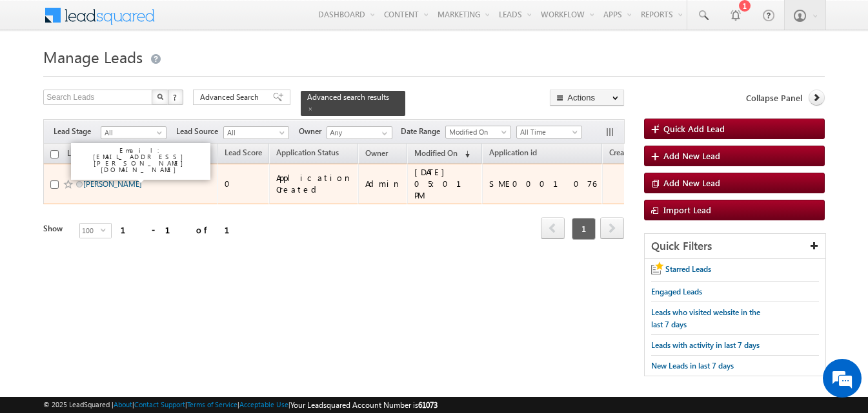 Image resolution: width=868 pixels, height=413 pixels. Describe the element at coordinates (543, 184) in the screenshot. I see `div: SME0001076` at that location.